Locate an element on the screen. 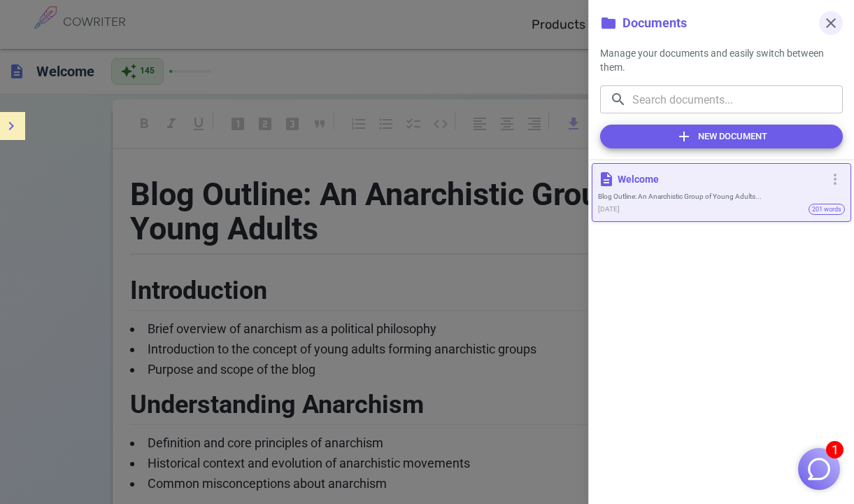  input: Search documents... is located at coordinates (738, 100).